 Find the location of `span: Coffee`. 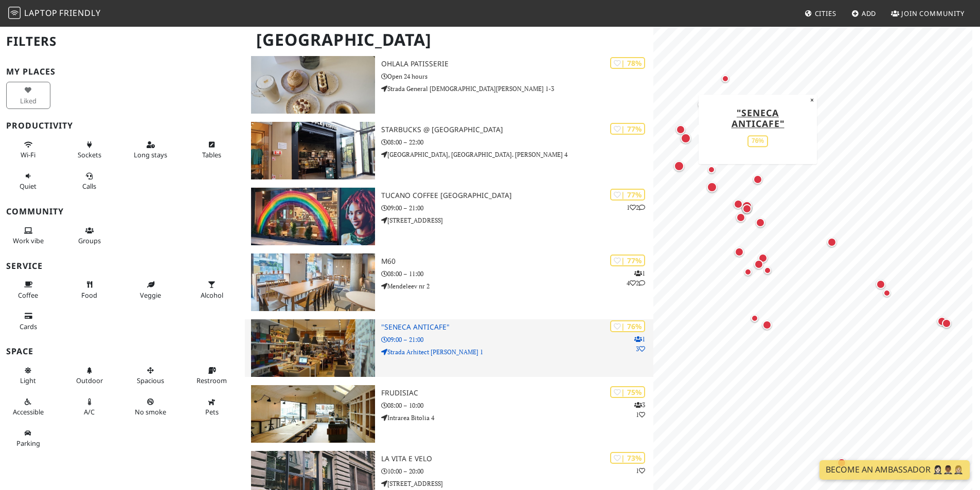

span: Coffee is located at coordinates (28, 295).